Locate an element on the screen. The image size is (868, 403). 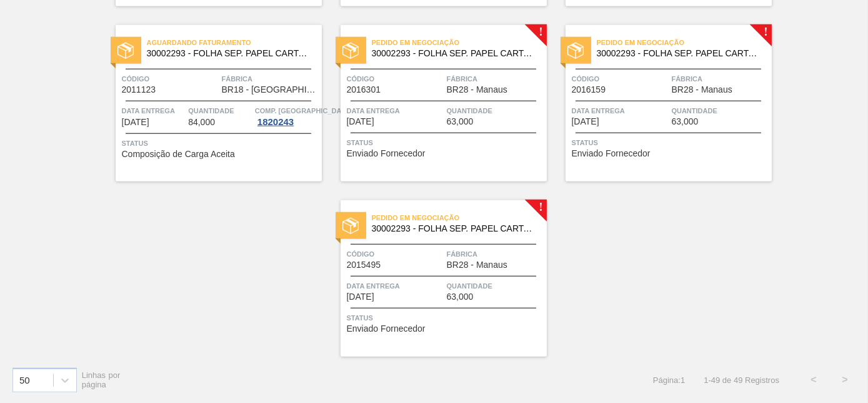
span: BR18 - Pernambuco is located at coordinates (270, 89).